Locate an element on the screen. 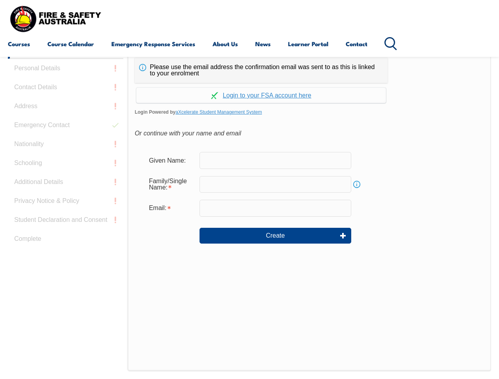  img: Log in withaxcelerate is located at coordinates (214, 96).